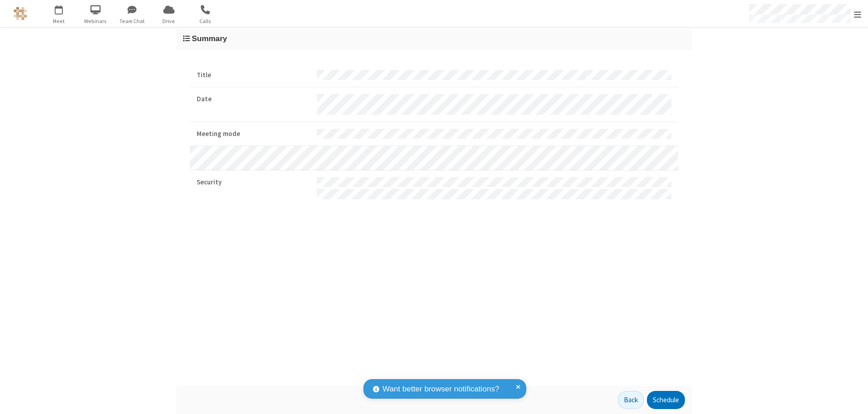 This screenshot has width=868, height=414. What do you see at coordinates (20, 13) in the screenshot?
I see `img: QA Selenium DO NOT DELETE OR CHANGE` at bounding box center [20, 13].